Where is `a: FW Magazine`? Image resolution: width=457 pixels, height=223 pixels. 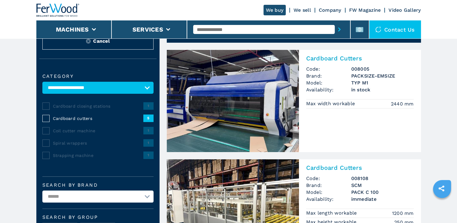
a: FW Magazine is located at coordinates (365, 10).